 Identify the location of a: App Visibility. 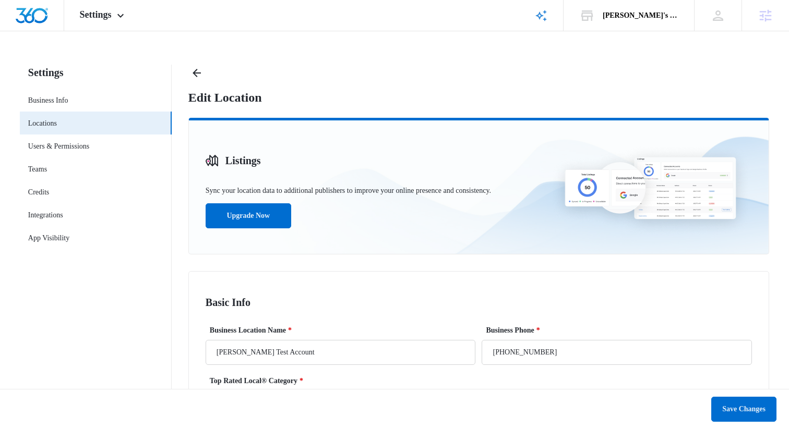
(49, 238).